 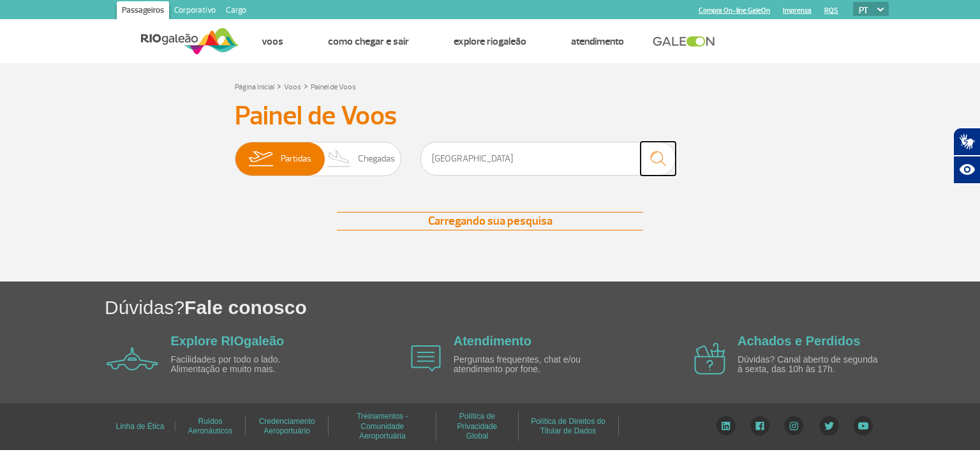 What do you see at coordinates (548, 158) in the screenshot?
I see `input: Voo, cidade ou cia aérea` at bounding box center [548, 158].